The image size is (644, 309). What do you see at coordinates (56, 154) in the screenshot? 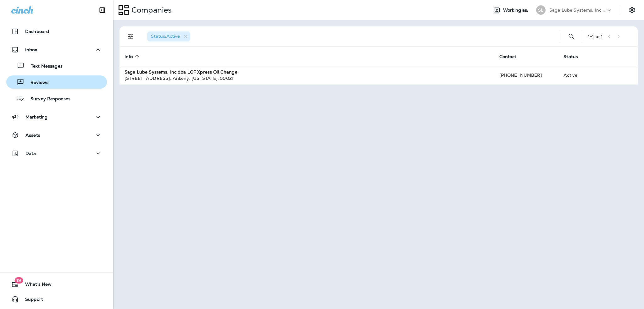
I see `button: Data` at bounding box center [56, 154].